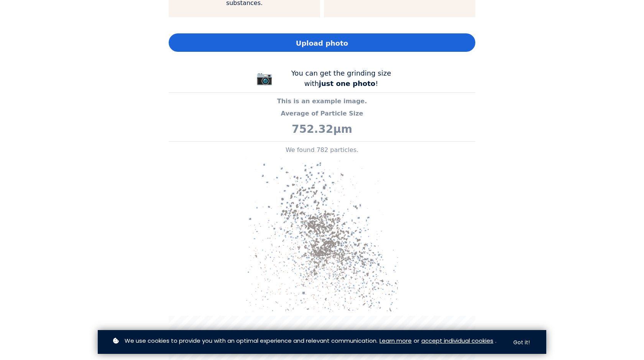  I want to click on p: or ., so click(306, 341).